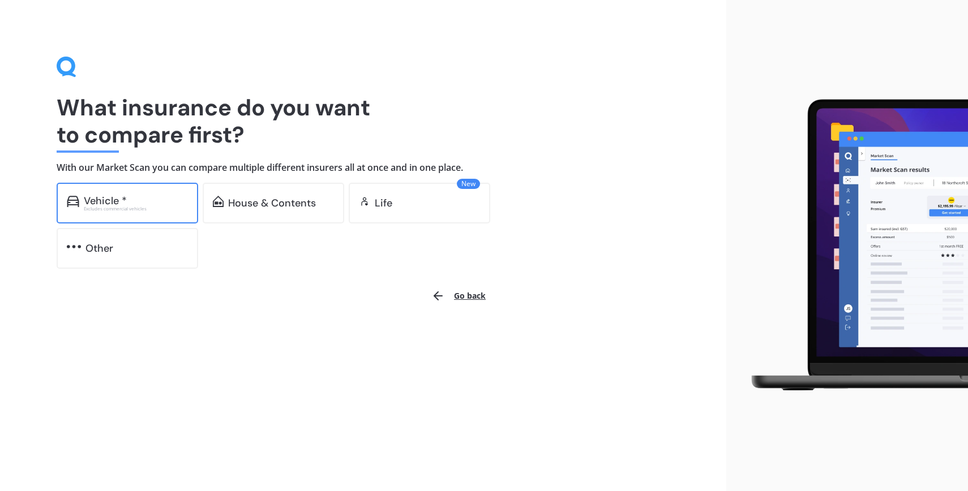  Describe the element at coordinates (364, 201) in the screenshot. I see `img: life.f720d6a2d7cdcd3ad642.svg` at that location.